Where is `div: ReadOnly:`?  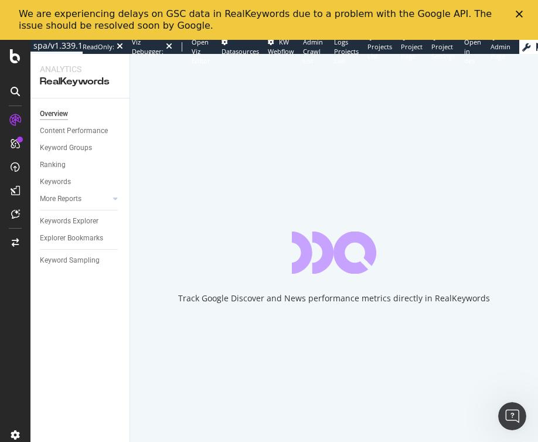 div: ReadOnly: is located at coordinates (98, 47).